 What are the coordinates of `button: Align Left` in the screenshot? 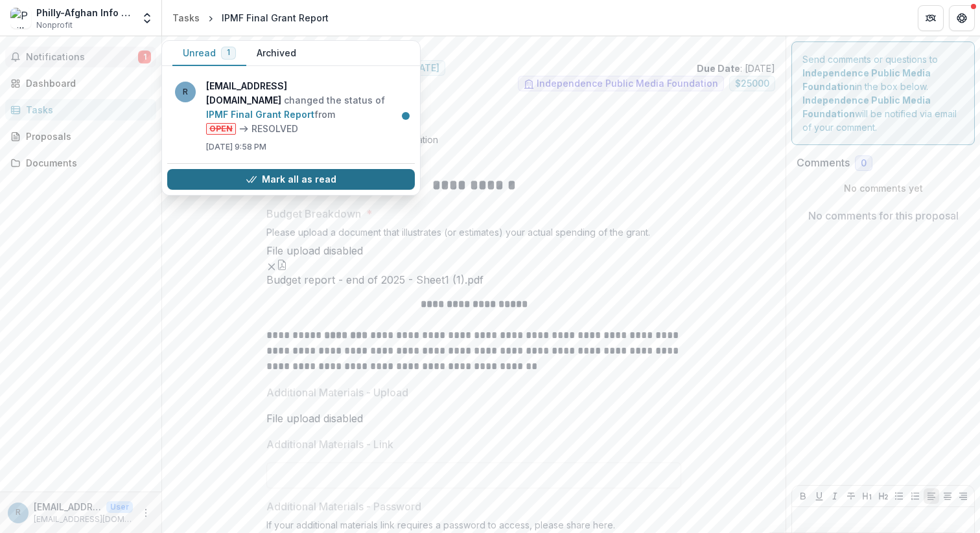 It's located at (931, 496).